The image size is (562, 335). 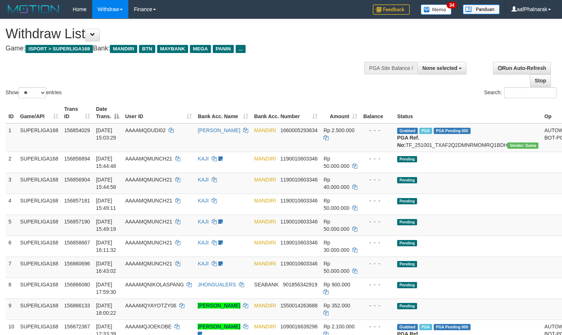 I want to click on a: Stop, so click(x=540, y=81).